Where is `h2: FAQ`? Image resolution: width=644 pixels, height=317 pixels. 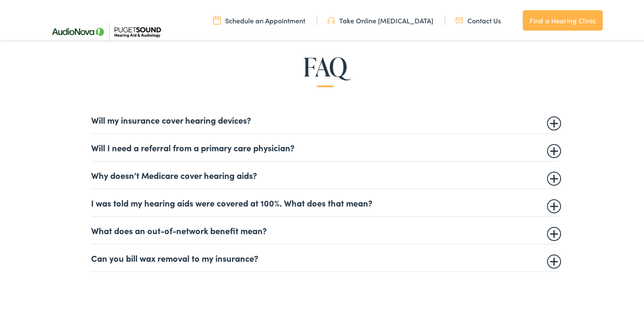 h2: FAQ is located at coordinates (325, 65).